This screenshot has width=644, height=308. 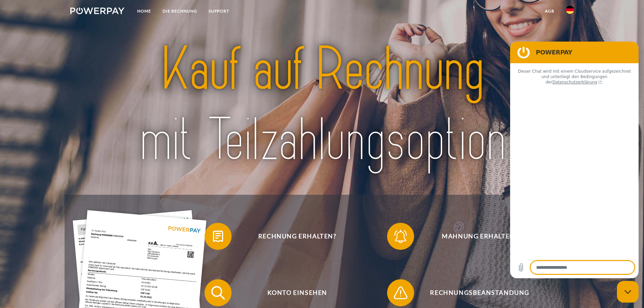 What do you see at coordinates (180, 11) in the screenshot?
I see `a: DIE RECHNUNG` at bounding box center [180, 11].